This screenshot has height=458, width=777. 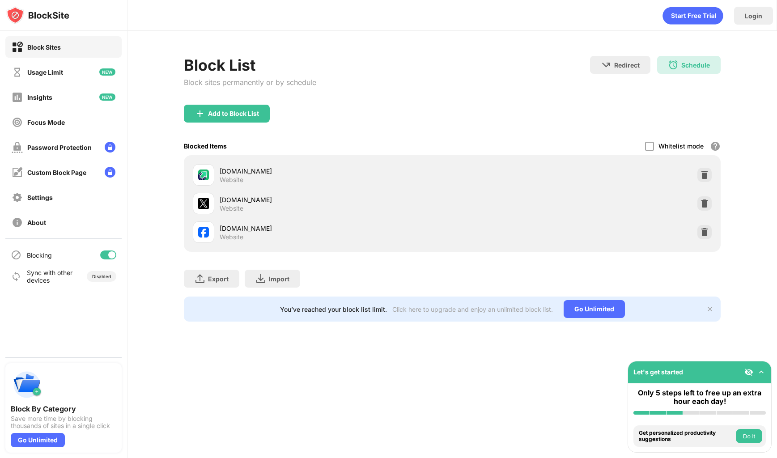 I want to click on div: You’ve reached your block list limit., so click(x=333, y=309).